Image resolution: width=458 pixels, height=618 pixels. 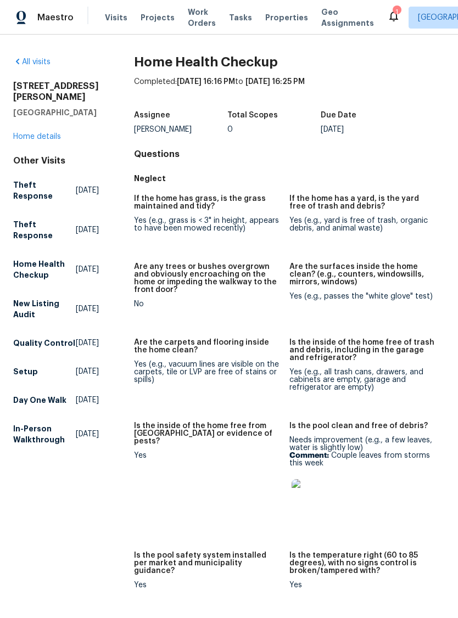 I want to click on span: Projects, so click(x=157, y=18).